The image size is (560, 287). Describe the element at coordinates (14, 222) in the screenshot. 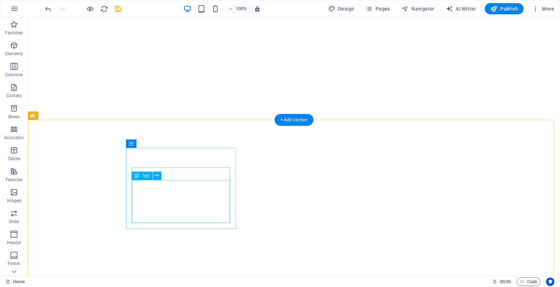

I see `p: Slider` at that location.